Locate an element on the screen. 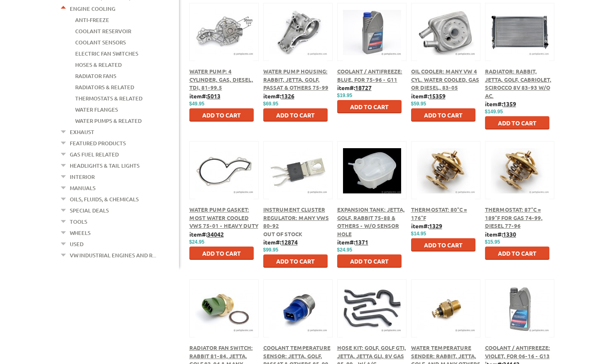 The width and height of the screenshot is (615, 364). a: Exhaust is located at coordinates (82, 132).